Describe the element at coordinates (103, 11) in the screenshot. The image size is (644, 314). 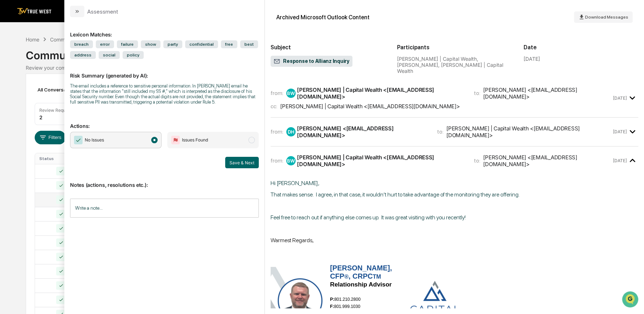
I see `div: Assessment` at that location.